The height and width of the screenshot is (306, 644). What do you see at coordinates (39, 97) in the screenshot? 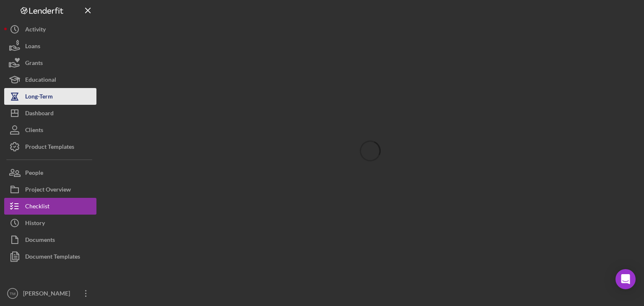
I see `div: Long-Term` at bounding box center [39, 97].